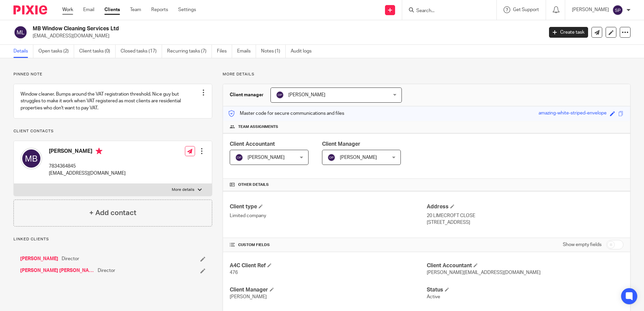 This screenshot has width=644, height=311. Describe the element at coordinates (87, 167) in the screenshot. I see `p: 7834364845` at that location.